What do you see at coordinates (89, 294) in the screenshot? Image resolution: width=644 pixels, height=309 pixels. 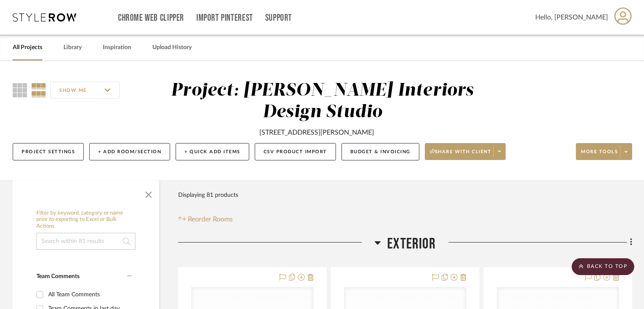 I see `div: All Team Comments` at bounding box center [89, 294].